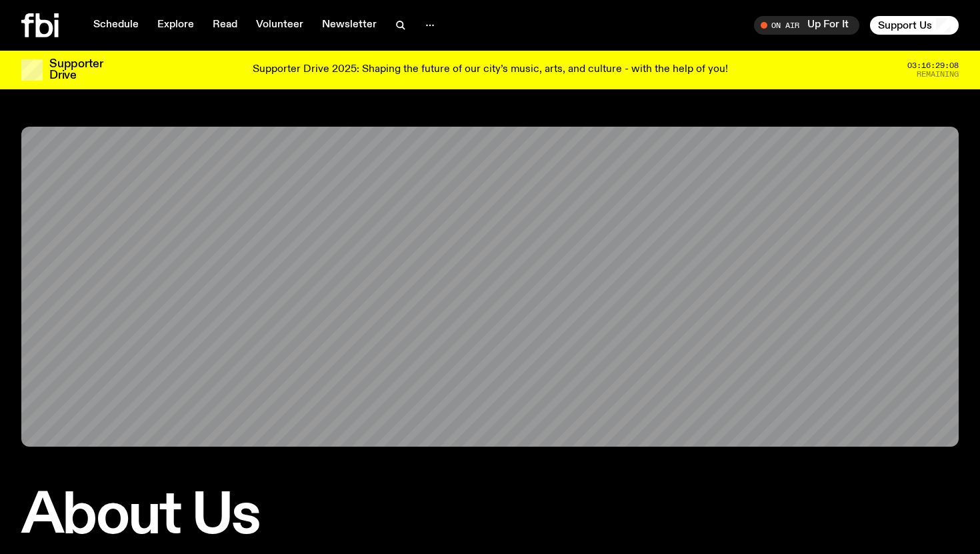  What do you see at coordinates (933, 66) in the screenshot?
I see `span: 03:16:29:08` at bounding box center [933, 66].